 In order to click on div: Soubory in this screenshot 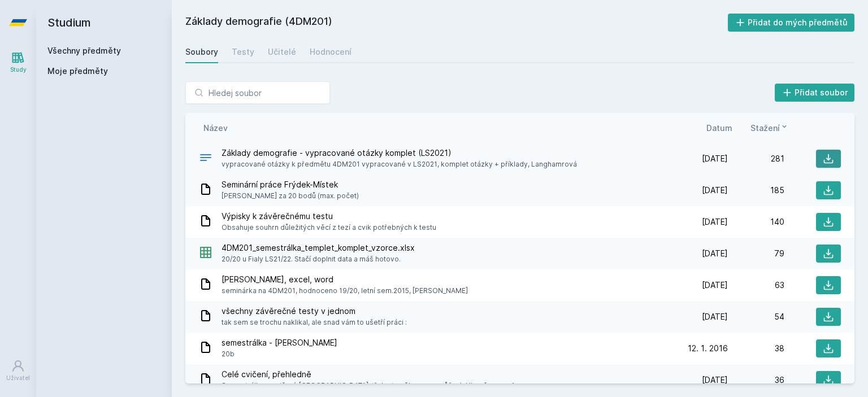, I will do `click(202, 52)`.